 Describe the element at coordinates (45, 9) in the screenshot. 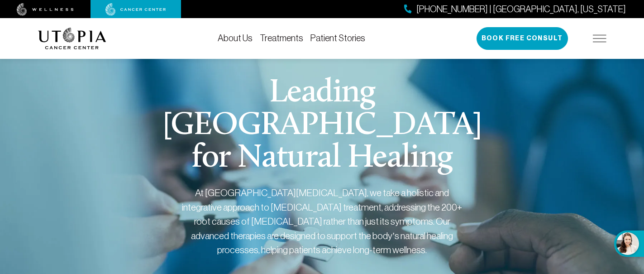

I see `img: wellness` at that location.